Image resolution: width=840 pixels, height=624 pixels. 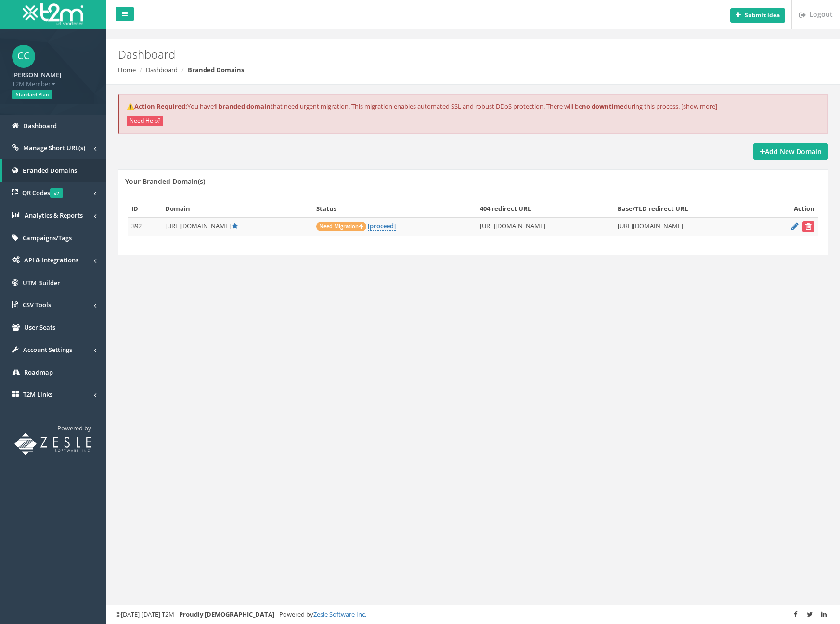 What do you see at coordinates (412, 55) in the screenshot?
I see `h2: Dashboard` at bounding box center [412, 55].